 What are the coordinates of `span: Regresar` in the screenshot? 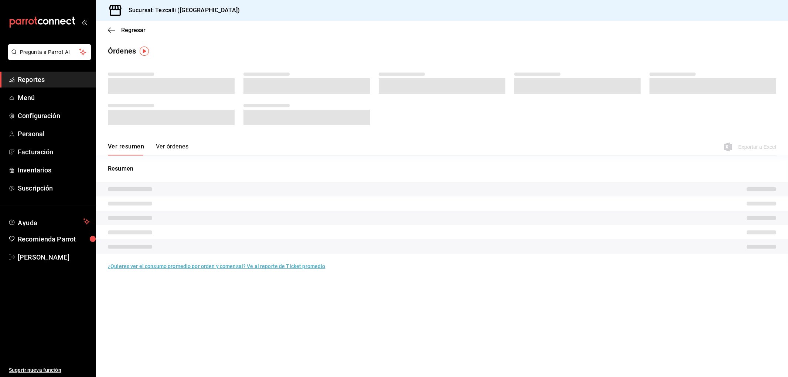 It's located at (133, 30).